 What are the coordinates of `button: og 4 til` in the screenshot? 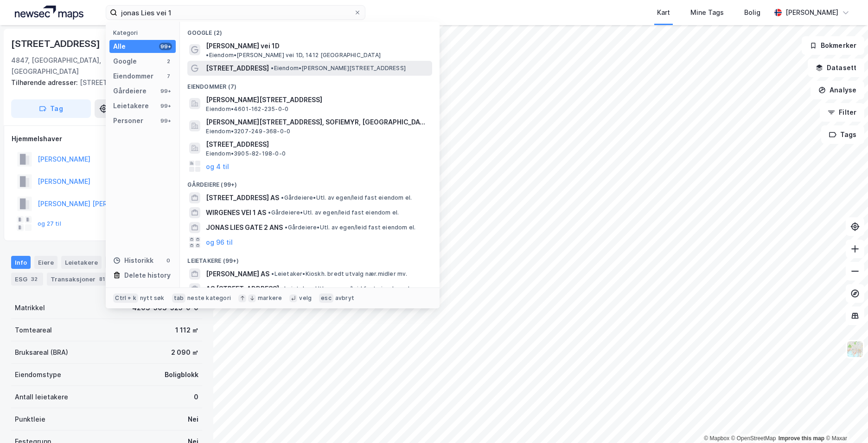 It's located at (217, 166).